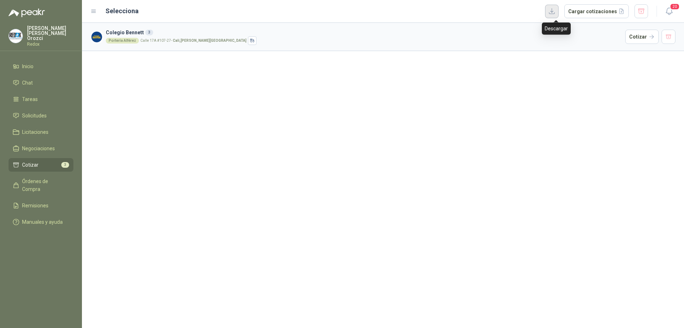 This screenshot has height=328, width=684. What do you see at coordinates (34, 115) in the screenshot?
I see `span: Solicitudes` at bounding box center [34, 115].